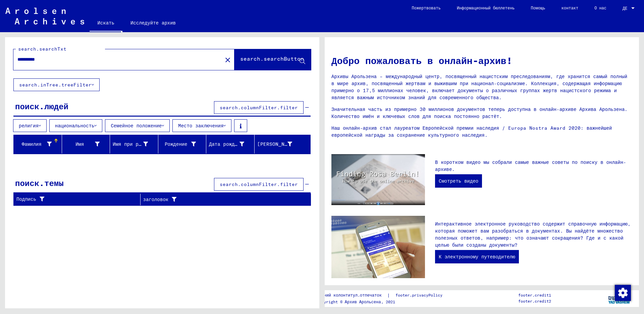 This screenshot has height=314, width=644. Describe the element at coordinates (356, 302) in the screenshot. I see `font: Copyright © Архив Арольсена, 2021` at that location.